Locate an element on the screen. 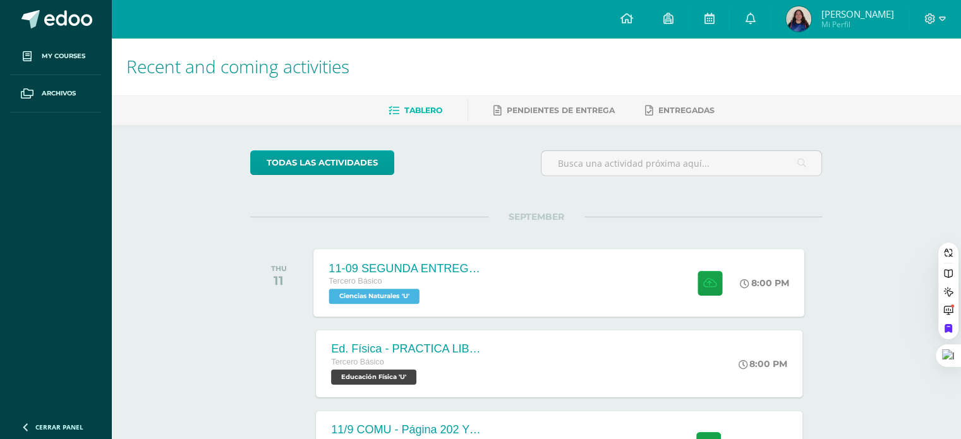  img: 02fc95f1cea7a14427fa6a2cfa2f001c.png is located at coordinates (798, 19).